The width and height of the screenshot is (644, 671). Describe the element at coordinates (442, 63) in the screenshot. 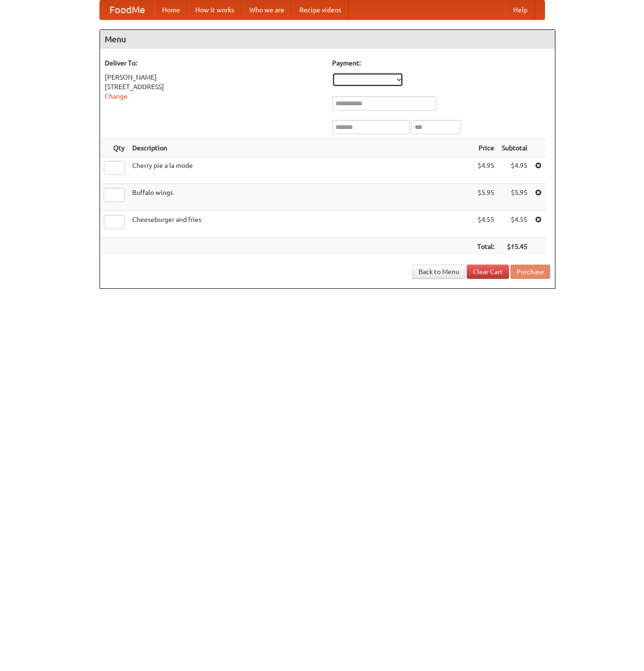

I see `h5: Payment:` at that location.